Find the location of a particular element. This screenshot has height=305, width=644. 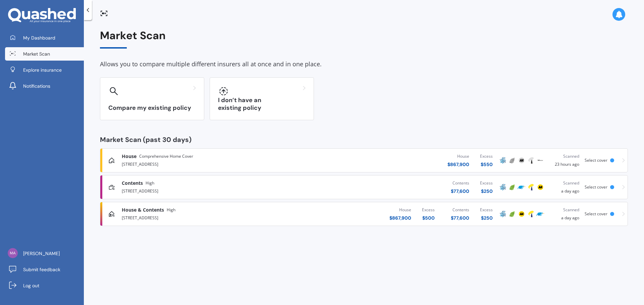

div: Market Scan is located at coordinates (364, 39).